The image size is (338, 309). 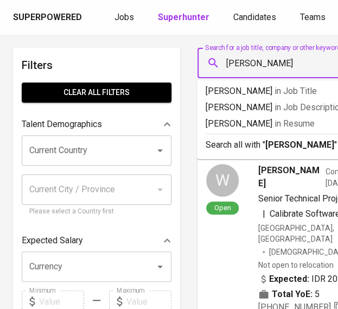 I want to click on b: Superhunter, so click(x=183, y=17).